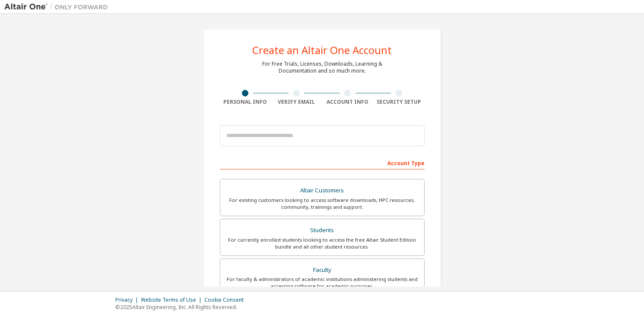 The height and width of the screenshot is (316, 644). I want to click on div: For existing customers looking to access software downloads, HPC resources, community, trainings ..., so click(322, 203).